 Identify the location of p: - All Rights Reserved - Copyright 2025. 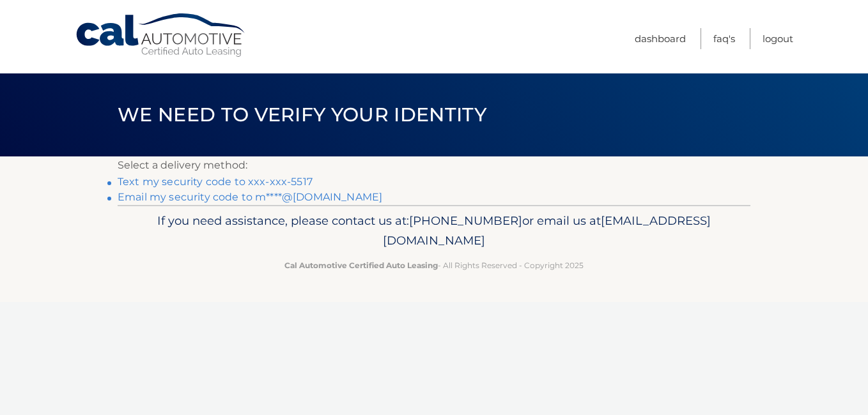
(434, 265).